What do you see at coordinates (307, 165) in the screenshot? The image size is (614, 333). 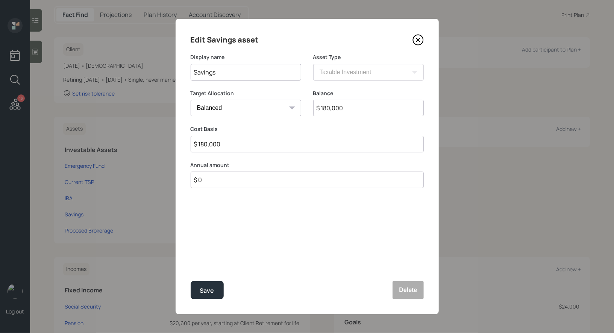 I see `label: Annual amount` at bounding box center [307, 165].